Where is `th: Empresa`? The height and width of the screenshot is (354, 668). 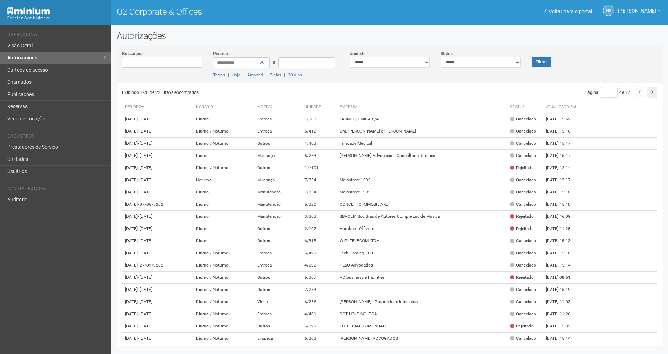
th: Empresa is located at coordinates (422, 107).